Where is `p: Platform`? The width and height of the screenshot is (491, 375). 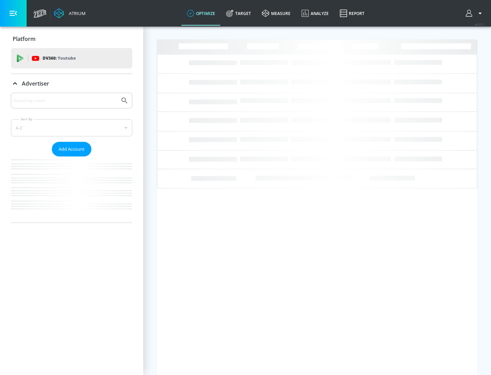 p: Platform is located at coordinates (24, 39).